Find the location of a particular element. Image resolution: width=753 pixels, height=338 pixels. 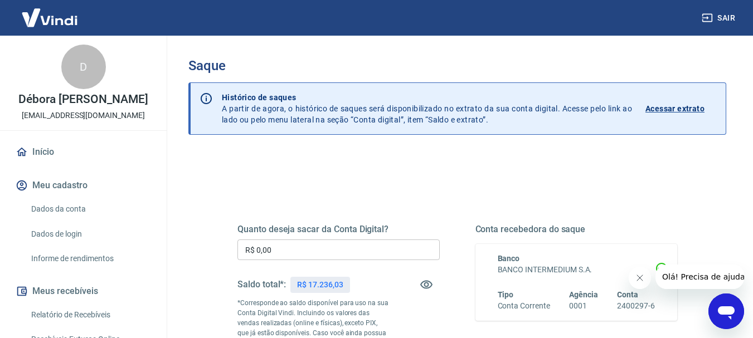

p: R$ 17.236,03 is located at coordinates (320, 285).